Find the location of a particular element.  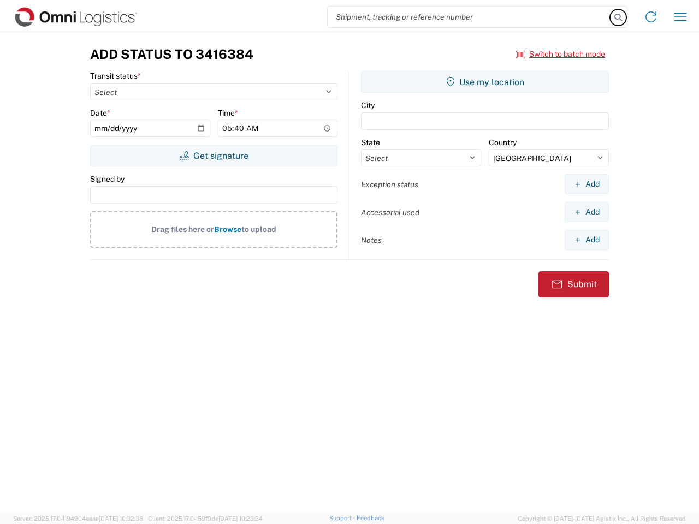

button: Use my location is located at coordinates (485, 82).